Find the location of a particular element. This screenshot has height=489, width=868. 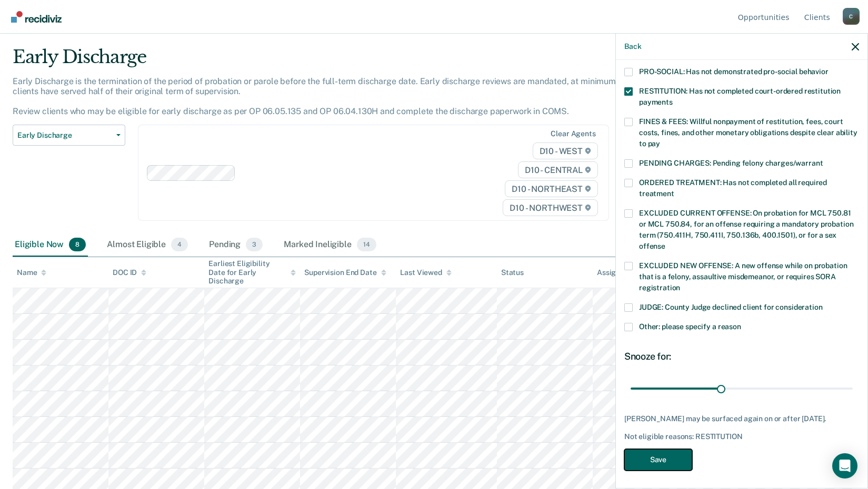

div: Marked Ineligible is located at coordinates (329, 245).